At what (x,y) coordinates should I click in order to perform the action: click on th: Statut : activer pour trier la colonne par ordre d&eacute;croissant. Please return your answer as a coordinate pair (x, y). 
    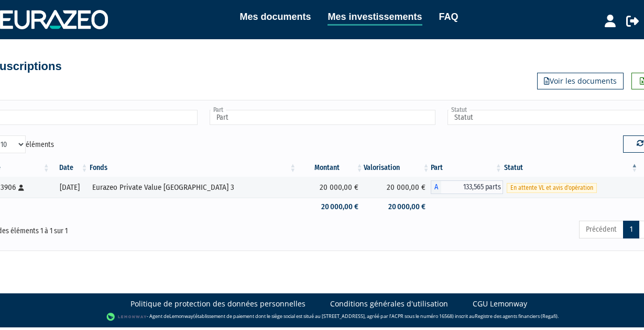
    Looking at the image, I should click on (571, 168).